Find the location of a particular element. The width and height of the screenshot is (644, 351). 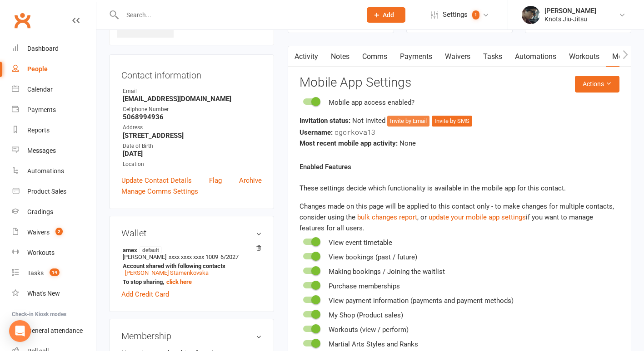

a: Reports is located at coordinates (54, 130).